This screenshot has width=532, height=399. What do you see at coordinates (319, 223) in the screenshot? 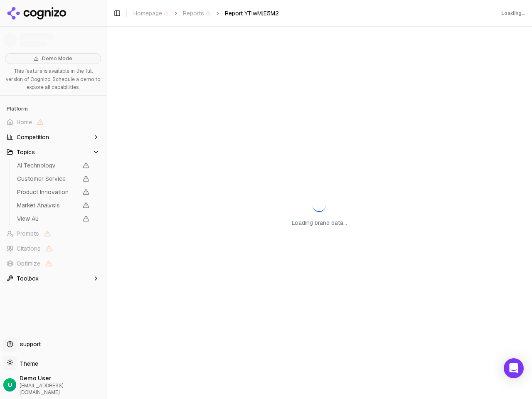
I see `p: Loading brand data...` at bounding box center [319, 223].